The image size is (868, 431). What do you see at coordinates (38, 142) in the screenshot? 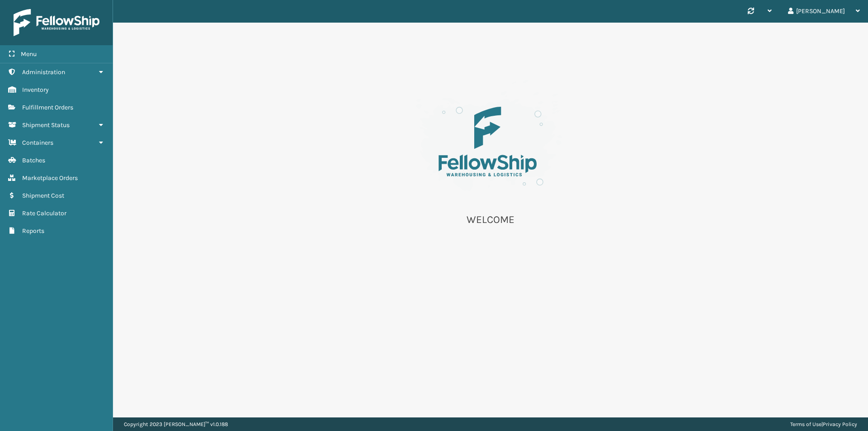
I see `span: Containers` at bounding box center [38, 142].